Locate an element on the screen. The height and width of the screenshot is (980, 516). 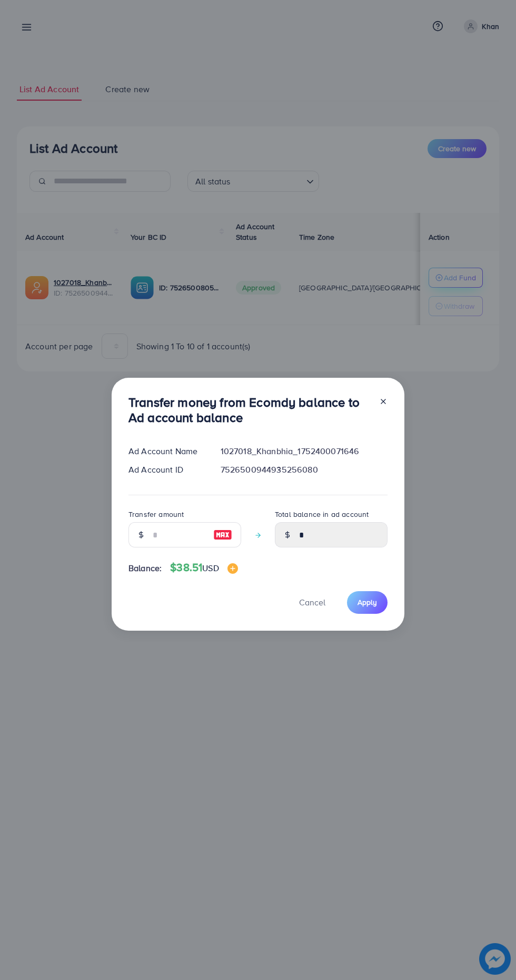
div: 7526500944935256080 is located at coordinates (304, 469).